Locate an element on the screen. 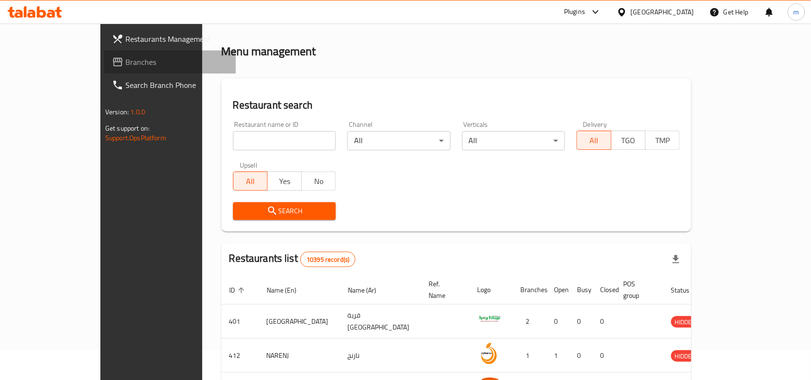 Image resolution: width=811 pixels, height=380 pixels. span: Branches is located at coordinates (177, 62).